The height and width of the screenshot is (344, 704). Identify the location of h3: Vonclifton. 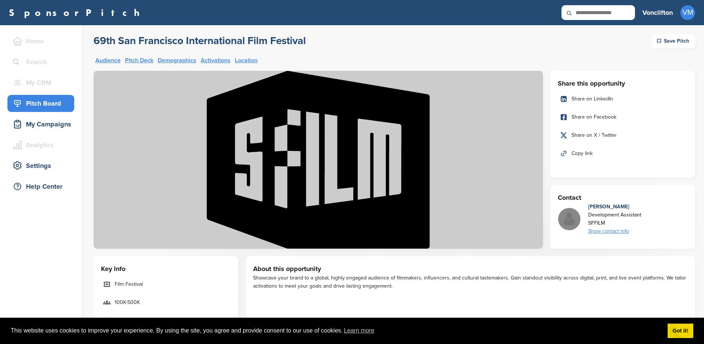
(657, 13).